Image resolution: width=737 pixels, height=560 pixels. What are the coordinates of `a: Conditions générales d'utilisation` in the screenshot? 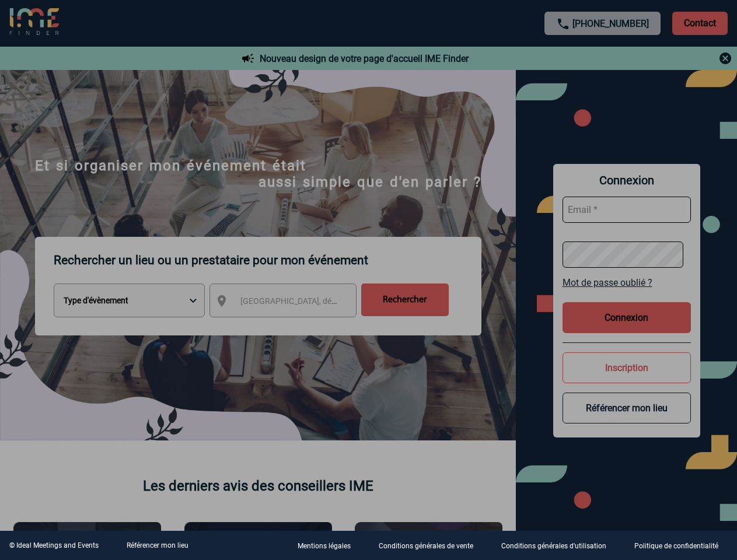 It's located at (559, 546).